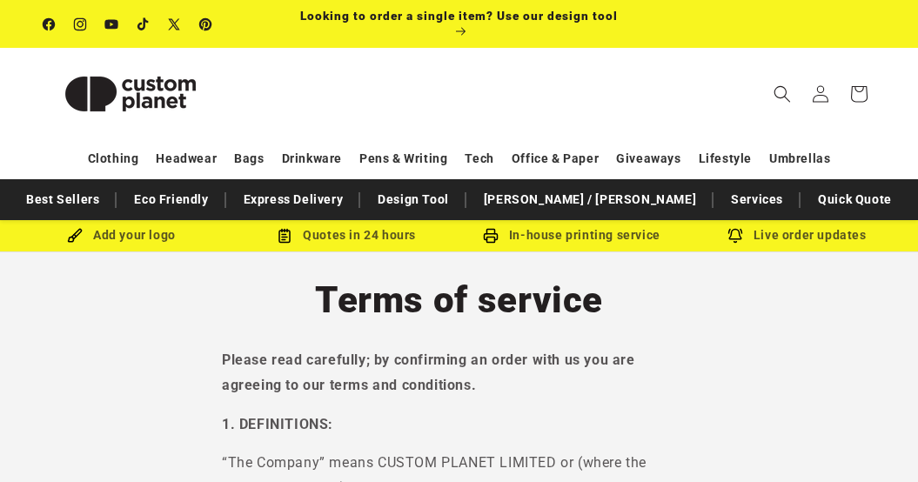 The height and width of the screenshot is (482, 918). I want to click on a: Best Sellers, so click(63, 199).